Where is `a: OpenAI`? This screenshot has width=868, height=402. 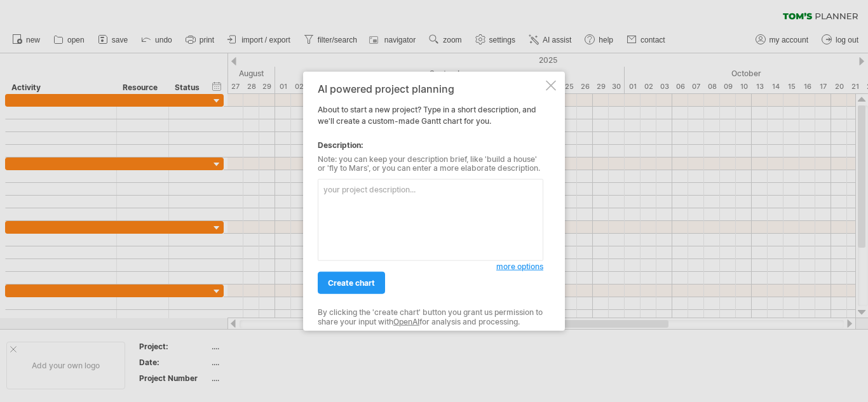
a: OpenAI is located at coordinates (406, 321).